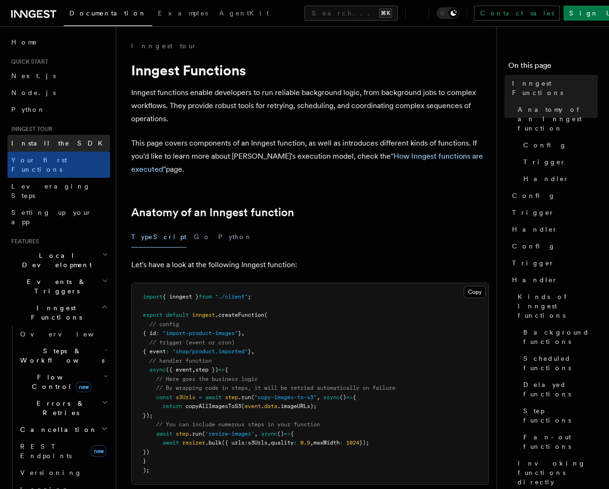 This screenshot has width=609, height=489. I want to click on span: Handler, so click(535, 229).